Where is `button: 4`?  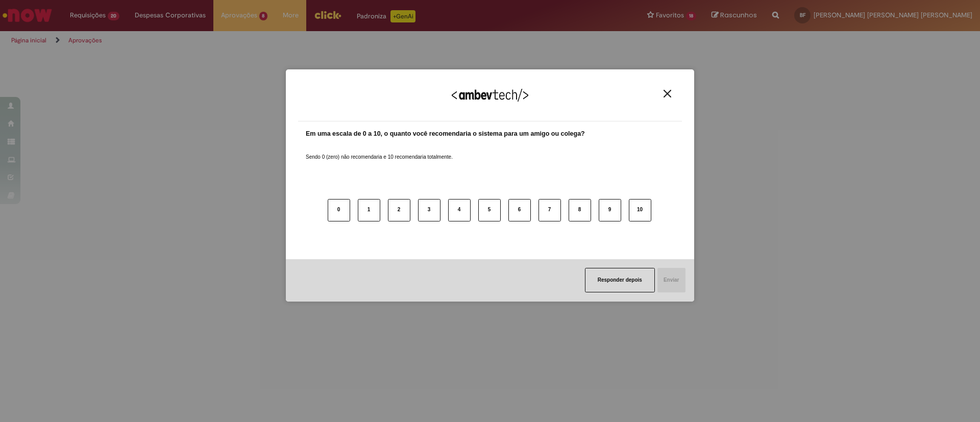 button: 4 is located at coordinates (459, 210).